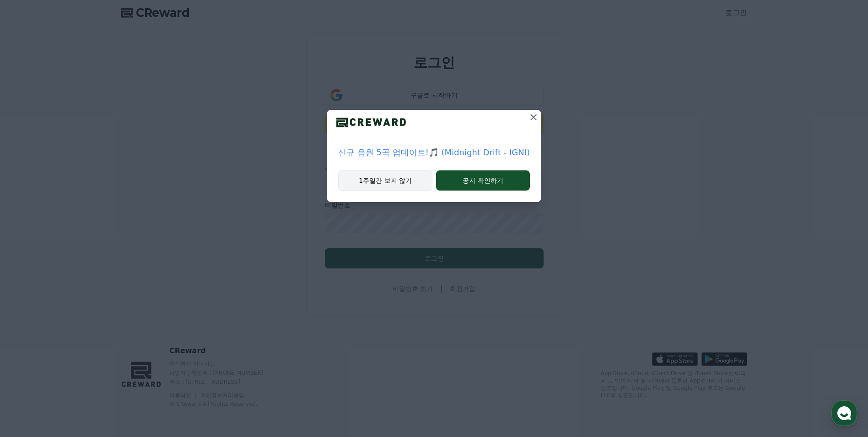  I want to click on button: 1주일간 보지 않기, so click(385, 181).